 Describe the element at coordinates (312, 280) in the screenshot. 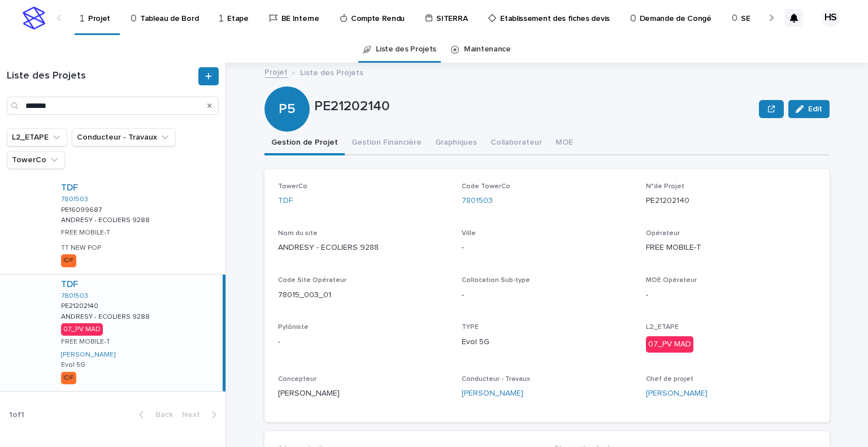

I see `span: Code Site Opérateur` at that location.